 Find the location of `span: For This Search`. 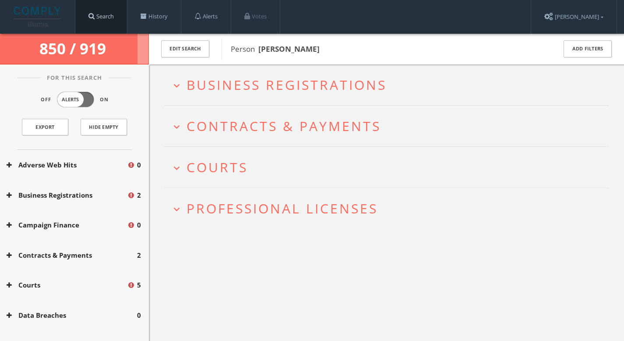

span: For This Search is located at coordinates (74, 78).